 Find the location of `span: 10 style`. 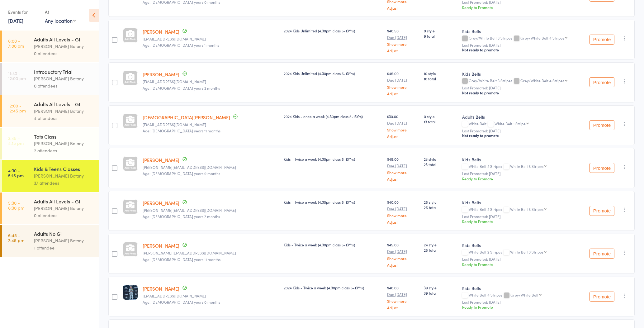

span: 10 style is located at coordinates (441, 73).